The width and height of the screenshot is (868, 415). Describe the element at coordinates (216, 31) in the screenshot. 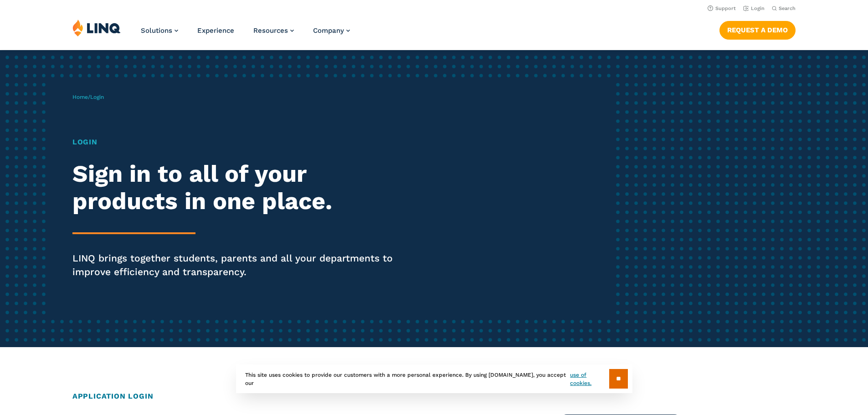

I see `a: Experience` at that location.